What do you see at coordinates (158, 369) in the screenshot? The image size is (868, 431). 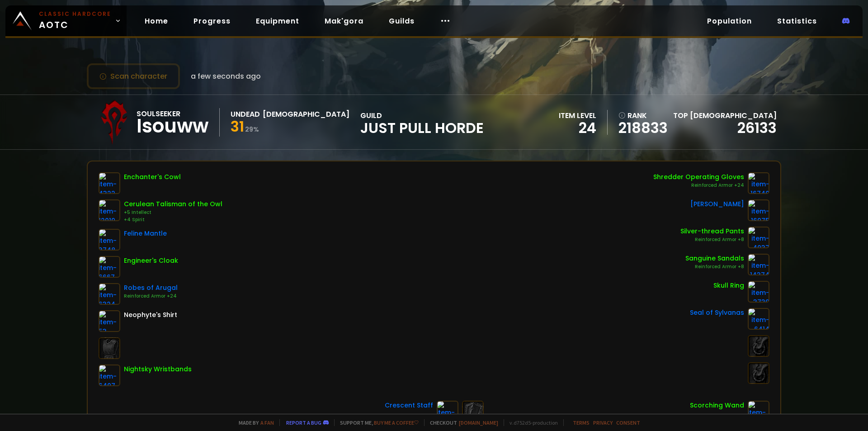 I see `div: Nightsky Wristbands` at bounding box center [158, 369].